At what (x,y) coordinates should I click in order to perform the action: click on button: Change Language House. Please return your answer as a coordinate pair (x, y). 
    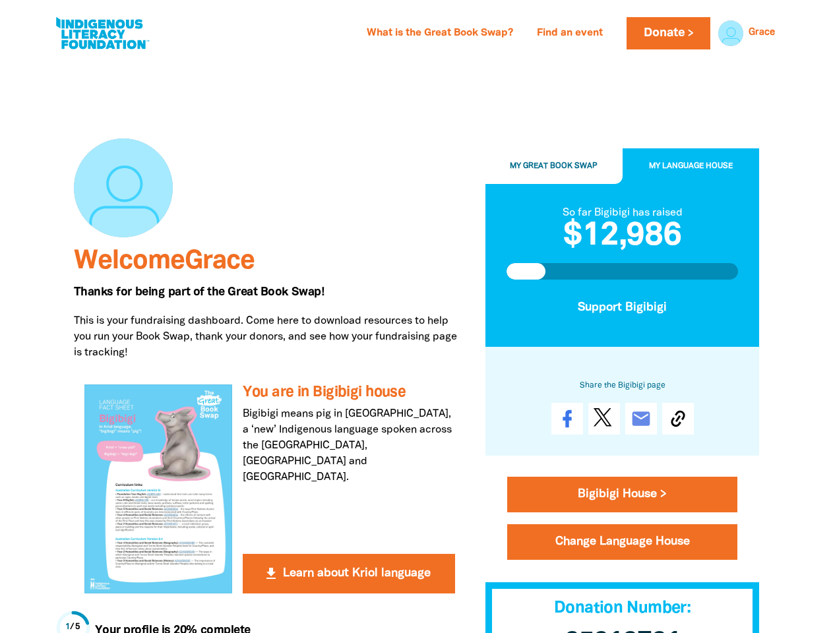
    Looking at the image, I should click on (623, 543).